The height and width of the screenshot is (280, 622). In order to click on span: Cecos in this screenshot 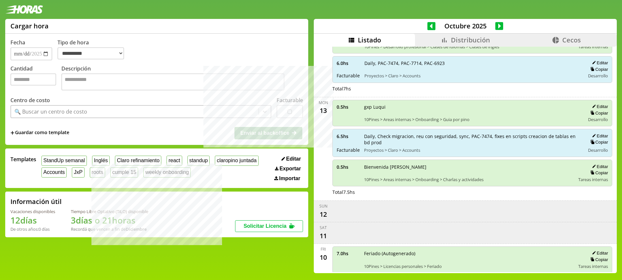, I will do `click(572, 40)`.